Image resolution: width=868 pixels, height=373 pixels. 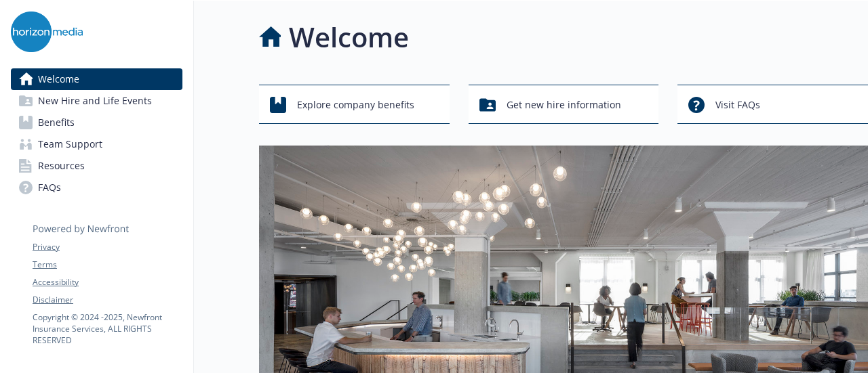 I want to click on a: Accessibility, so click(x=107, y=282).